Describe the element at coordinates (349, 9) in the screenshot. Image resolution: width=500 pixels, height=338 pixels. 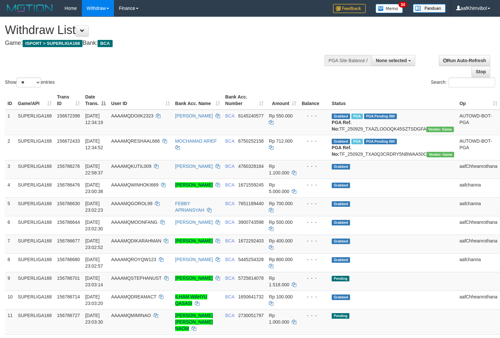
I see `img: Feedback.jpg` at that location.